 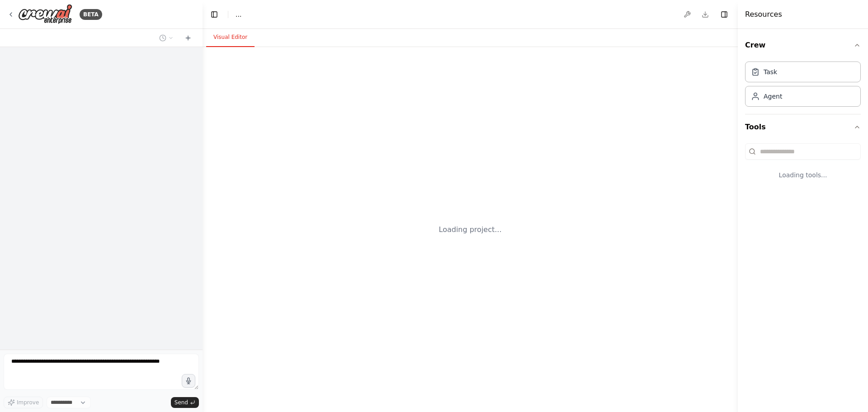 I want to click on span: Send, so click(x=181, y=402).